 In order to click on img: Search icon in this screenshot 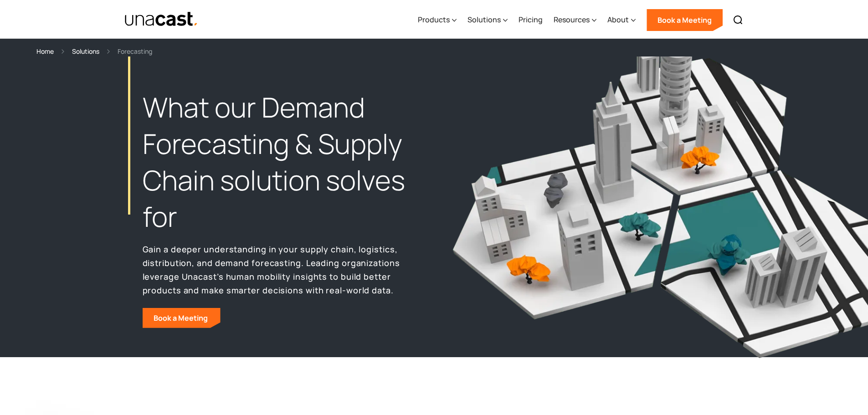, I will do `click(738, 20)`.